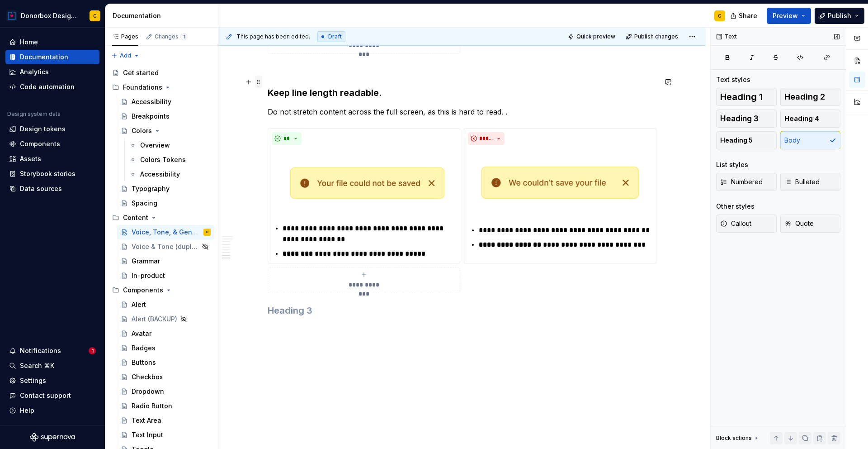 Image resolution: width=868 pixels, height=449 pixels. I want to click on div: Data sources, so click(41, 188).